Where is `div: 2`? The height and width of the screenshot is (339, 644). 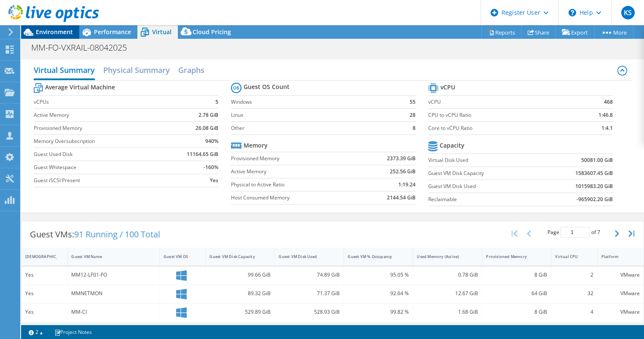 div: 2 is located at coordinates (574, 275).